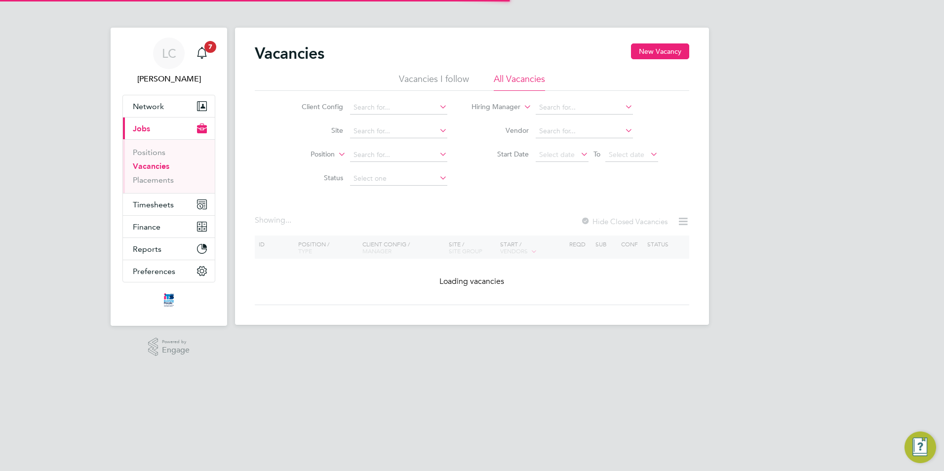 This screenshot has width=944, height=471. Describe the element at coordinates (169, 166) in the screenshot. I see `div: Jobs` at that location.